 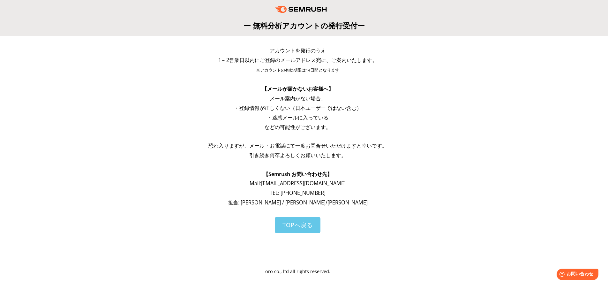 I want to click on span: oro co., ltd all rights reserved., so click(x=298, y=271).